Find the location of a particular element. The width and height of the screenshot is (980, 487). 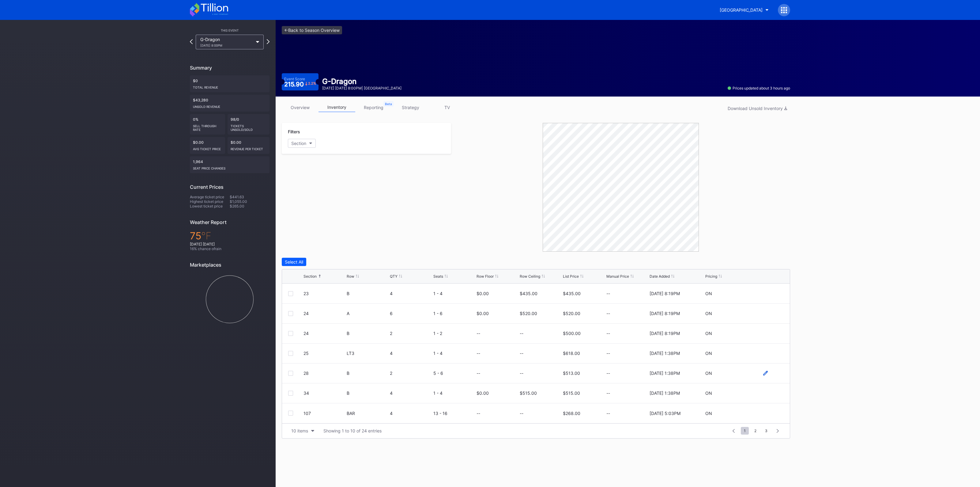

div: Pricing is located at coordinates (711, 276).